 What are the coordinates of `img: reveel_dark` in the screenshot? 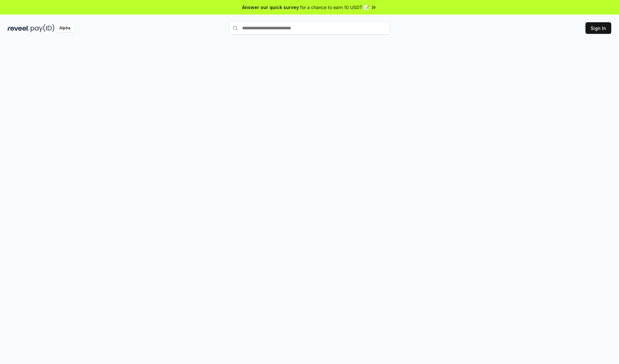 It's located at (18, 28).